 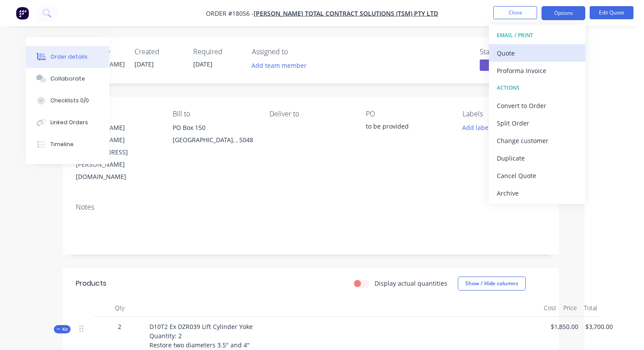 I want to click on div: Timeline, so click(x=62, y=144).